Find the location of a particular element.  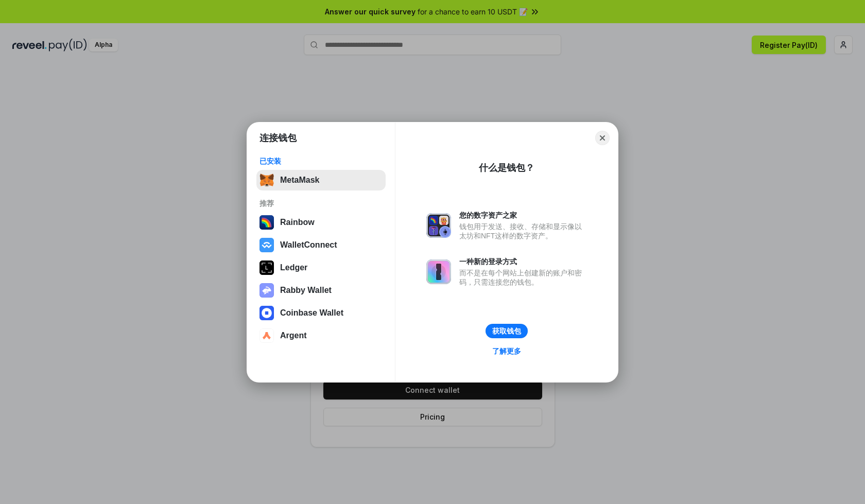

div: Rainbow is located at coordinates (297, 222).